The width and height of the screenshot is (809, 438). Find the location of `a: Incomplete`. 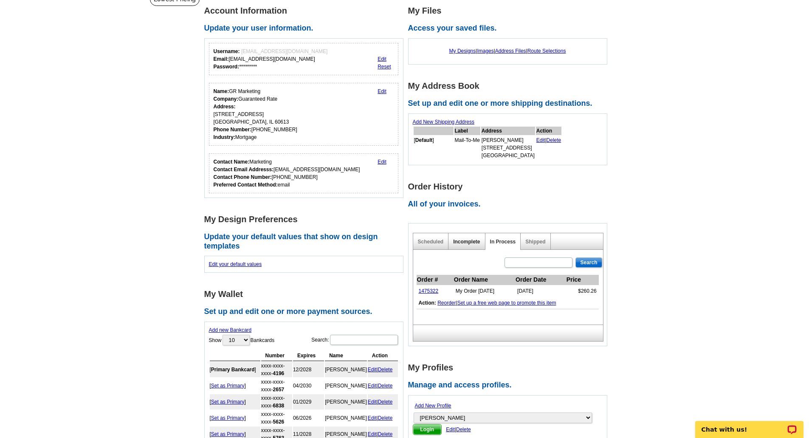

a: Incomplete is located at coordinates (466, 242).